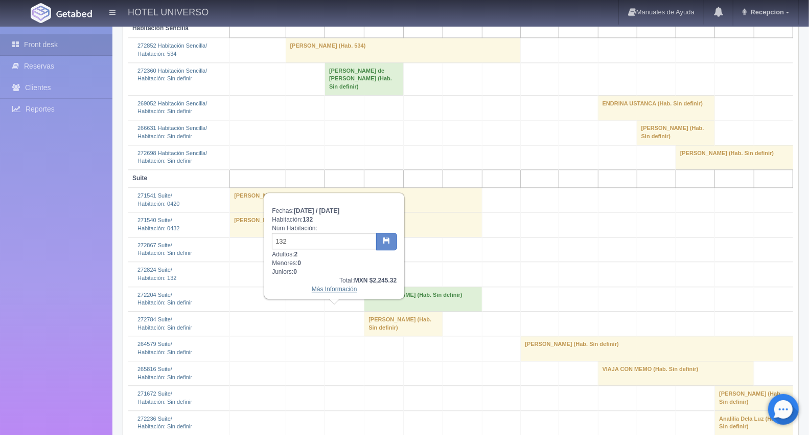 Image resolution: width=809 pixels, height=435 pixels. Describe the element at coordinates (157, 273) in the screenshot. I see `a: 272824 Suite/Habitación: 132` at that location.